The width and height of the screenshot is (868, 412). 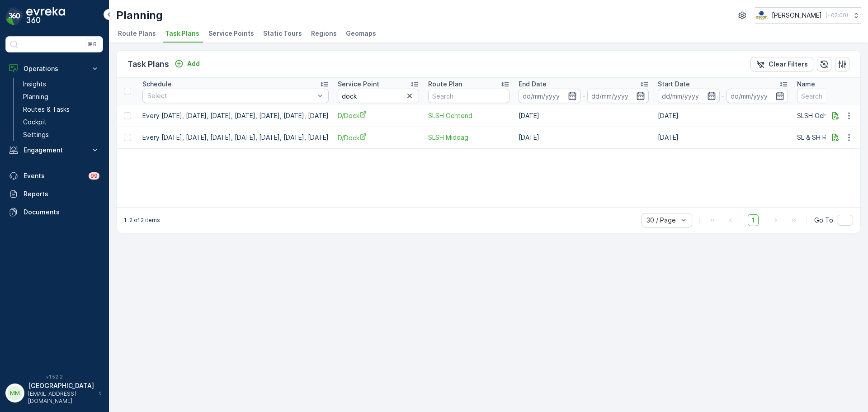 What do you see at coordinates (15, 393) in the screenshot?
I see `div: MM` at bounding box center [15, 393].